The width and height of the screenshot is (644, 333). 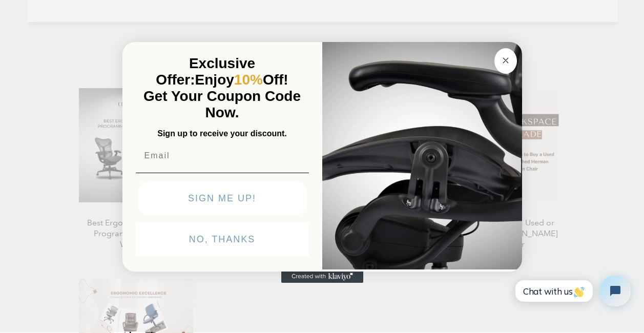 I want to click on span: Sign up to receive your discount., so click(x=222, y=133).